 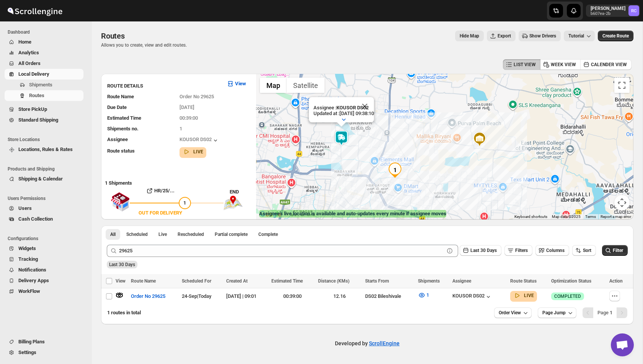 What do you see at coordinates (557, 313) in the screenshot?
I see `button: Page Jump` at bounding box center [557, 313].